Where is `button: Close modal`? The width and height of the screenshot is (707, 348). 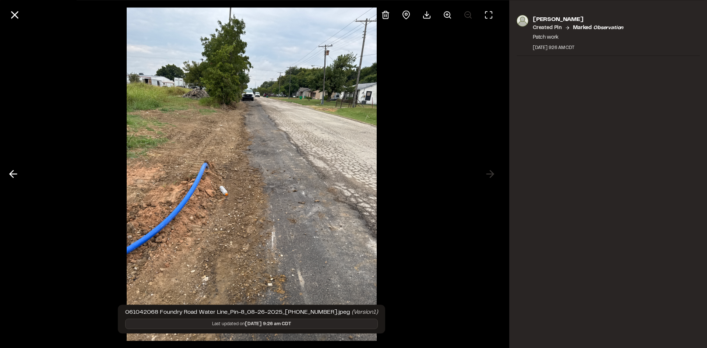
button: Close modal is located at coordinates (15, 15).